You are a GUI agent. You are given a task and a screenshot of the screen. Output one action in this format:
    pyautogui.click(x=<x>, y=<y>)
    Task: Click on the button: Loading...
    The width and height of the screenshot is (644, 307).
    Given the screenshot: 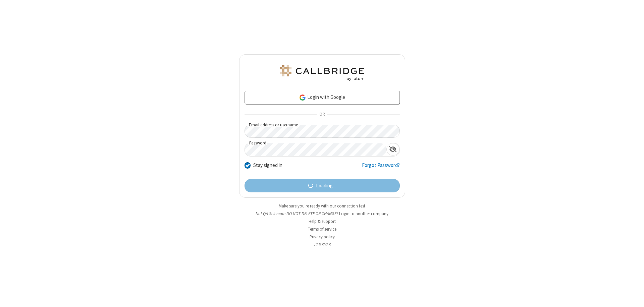 What is the action you would take?
    pyautogui.click(x=322, y=186)
    